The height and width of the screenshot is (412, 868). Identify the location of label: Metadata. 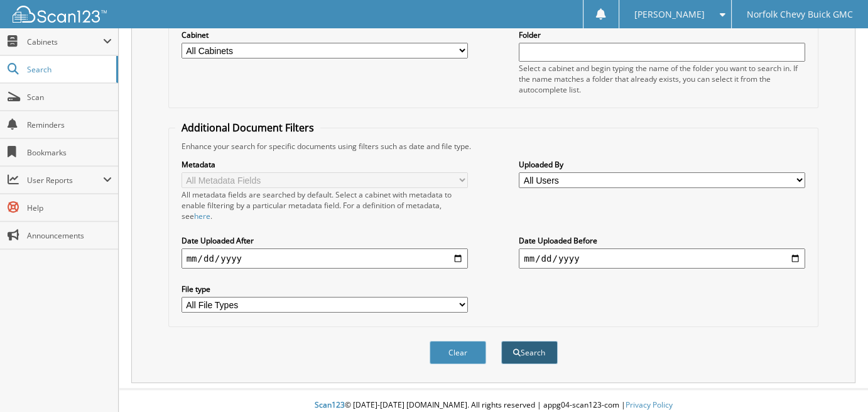
(325, 164).